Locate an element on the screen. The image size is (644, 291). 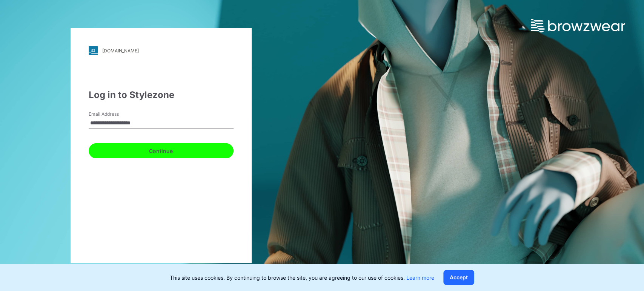
a: Learn more is located at coordinates (420, 277).